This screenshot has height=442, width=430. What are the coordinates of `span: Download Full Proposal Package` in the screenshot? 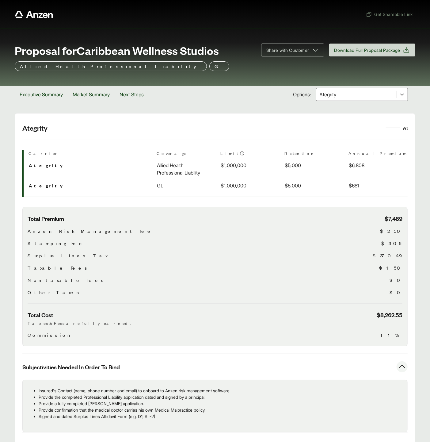 It's located at (368, 50).